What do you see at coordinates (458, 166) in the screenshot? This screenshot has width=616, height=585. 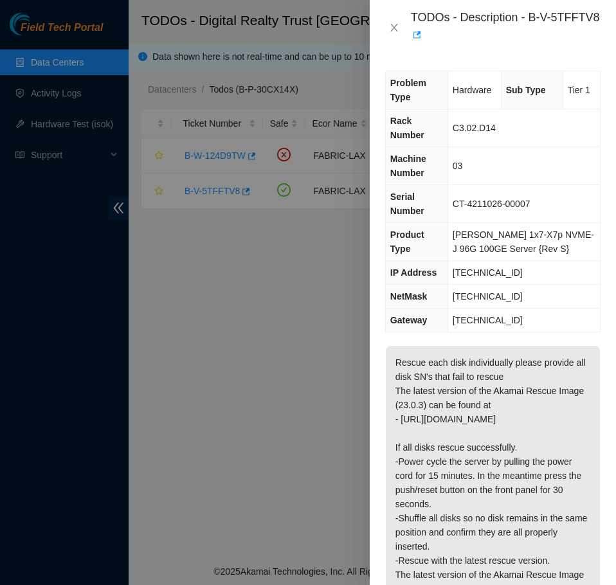 I see `span: 03` at bounding box center [458, 166].